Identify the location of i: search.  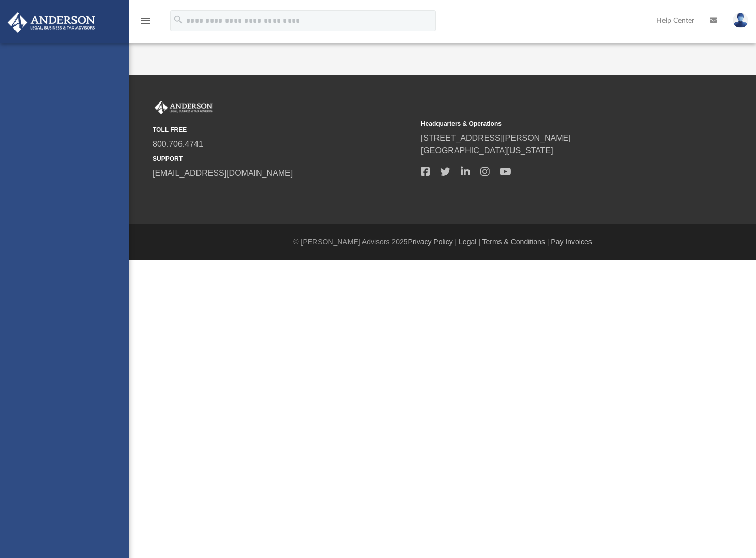
(179, 20).